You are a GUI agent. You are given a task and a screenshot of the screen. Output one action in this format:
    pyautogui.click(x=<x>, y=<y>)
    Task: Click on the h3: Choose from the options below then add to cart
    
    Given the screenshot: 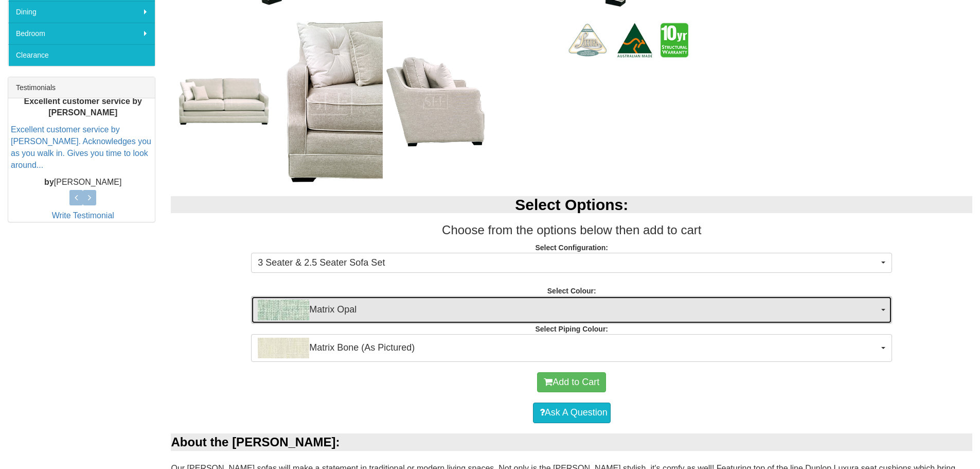 What is the action you would take?
    pyautogui.click(x=572, y=230)
    